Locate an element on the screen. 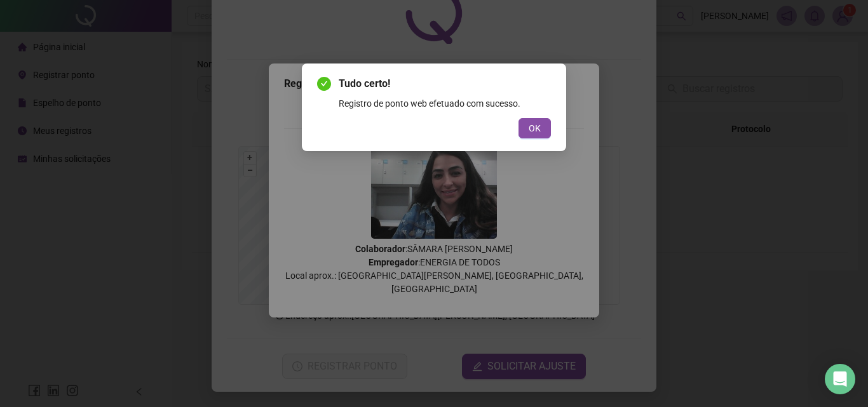 This screenshot has height=407, width=868. span: check-circle is located at coordinates (325, 84).